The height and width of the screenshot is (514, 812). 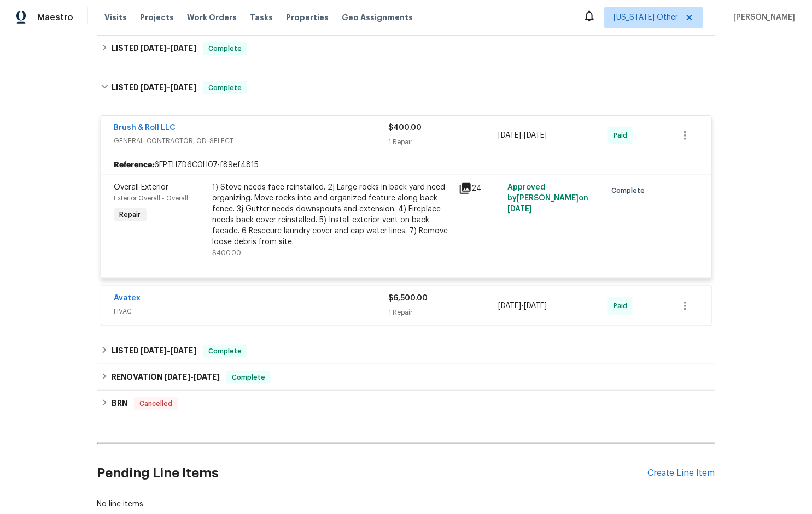 What do you see at coordinates (406, 403) in the screenshot?
I see `div: BRN Cancelled` at bounding box center [406, 403].